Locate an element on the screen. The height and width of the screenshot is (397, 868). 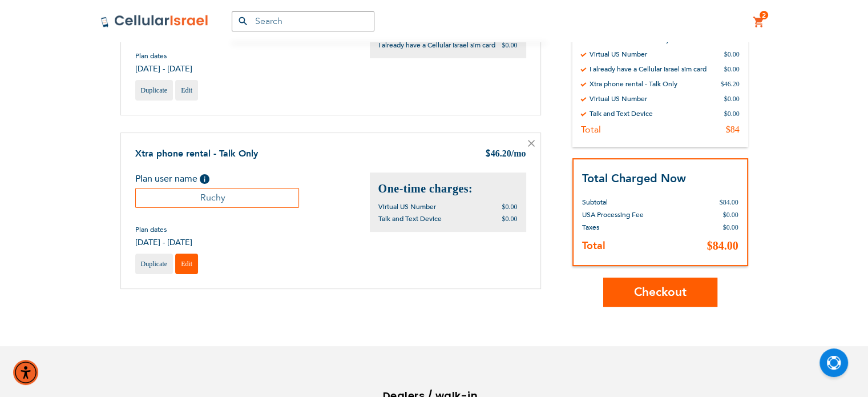
span: USA Processing Fee is located at coordinates (613, 215).